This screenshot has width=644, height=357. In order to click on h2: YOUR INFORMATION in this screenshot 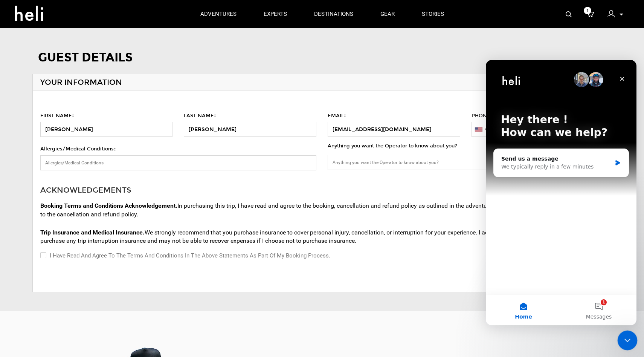, I will do `click(322, 82)`.